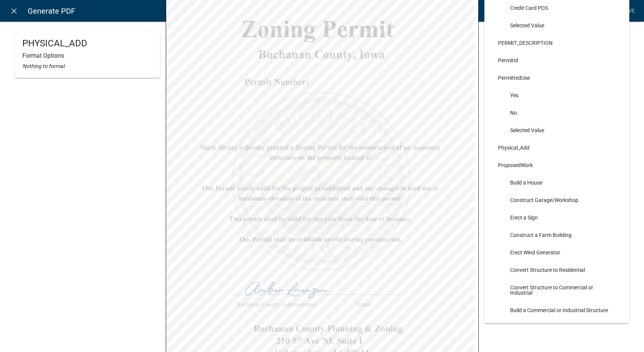  I want to click on li: PermittedUse, so click(557, 78).